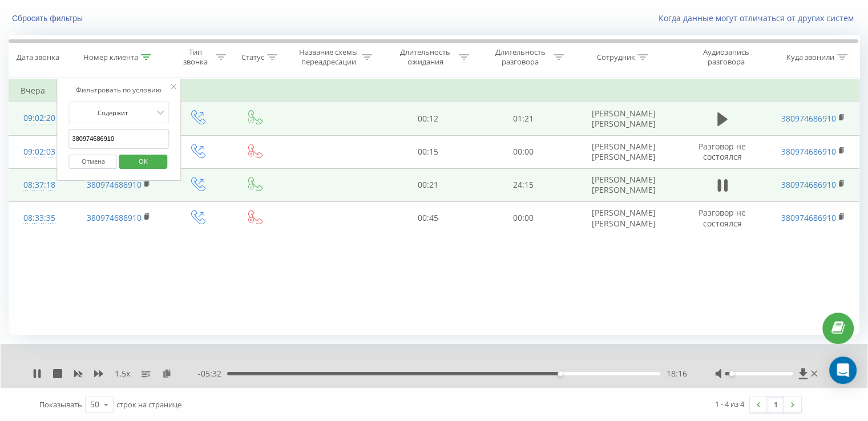 This screenshot has height=421, width=868. I want to click on div: Длительность ожидания, so click(425, 57).